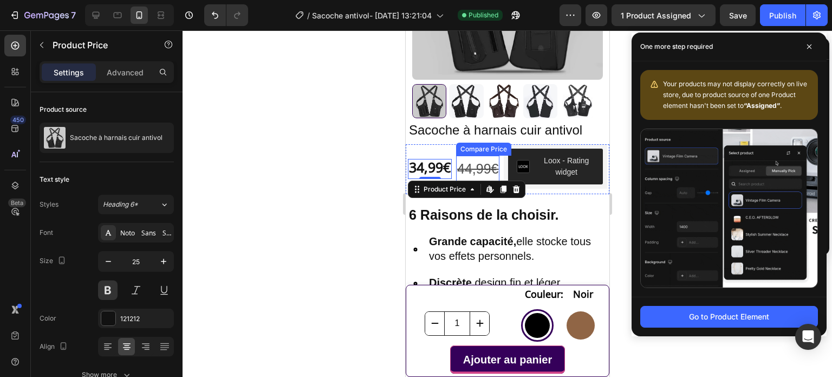 The width and height of the screenshot is (832, 377). Describe the element at coordinates (153, 264) in the screenshot. I see `legend: Couleur: Noir` at that location.